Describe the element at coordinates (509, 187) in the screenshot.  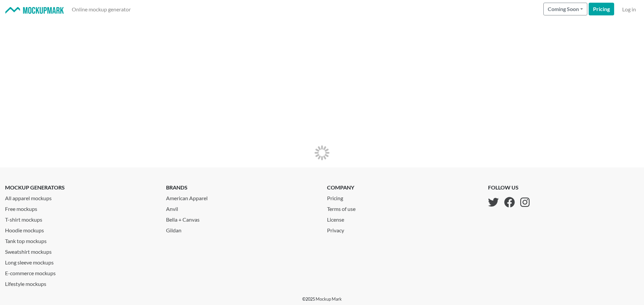
I see `p: follow us` at that location.